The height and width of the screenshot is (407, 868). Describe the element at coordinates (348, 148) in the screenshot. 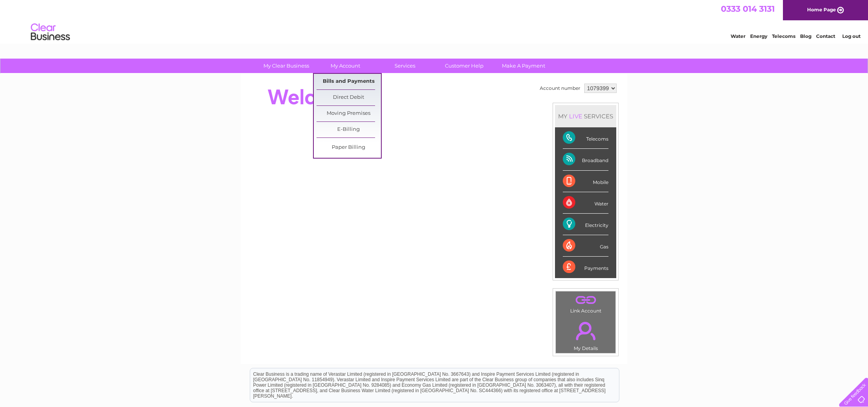

I see `a: Paper Billing` at that location.